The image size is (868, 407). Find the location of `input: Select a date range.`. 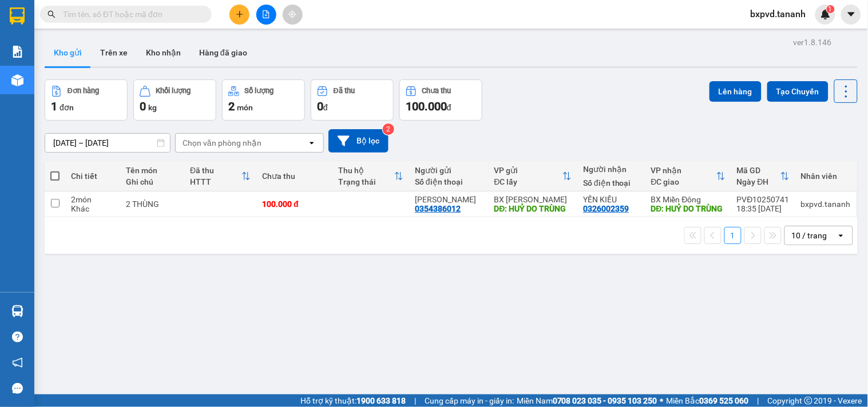

input: Select a date range. is located at coordinates (107, 143).